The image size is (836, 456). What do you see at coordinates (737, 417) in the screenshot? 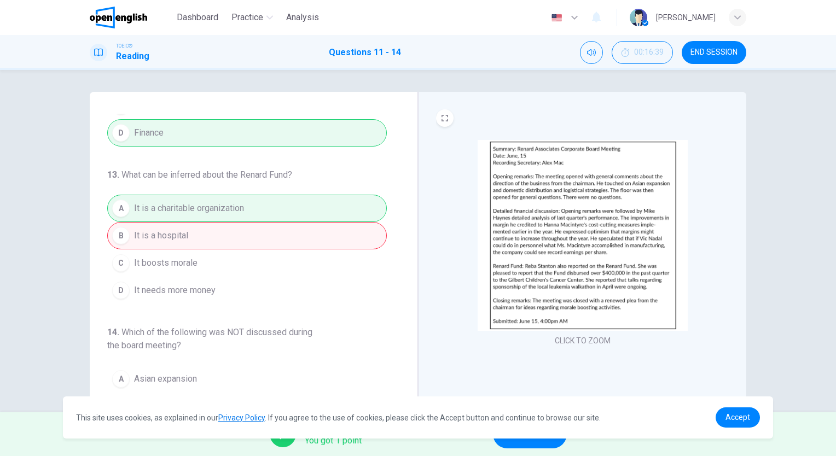
I see `span: Accept` at bounding box center [737, 417].